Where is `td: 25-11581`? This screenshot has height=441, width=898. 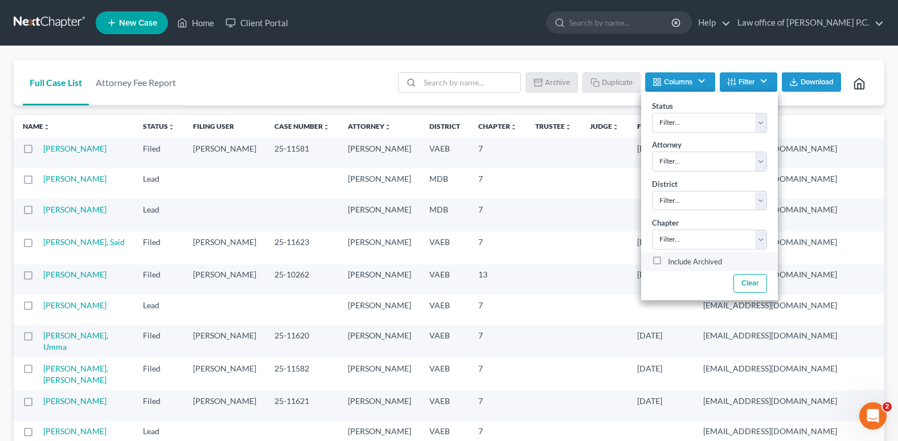 td: 25-11581 is located at coordinates (302, 153).